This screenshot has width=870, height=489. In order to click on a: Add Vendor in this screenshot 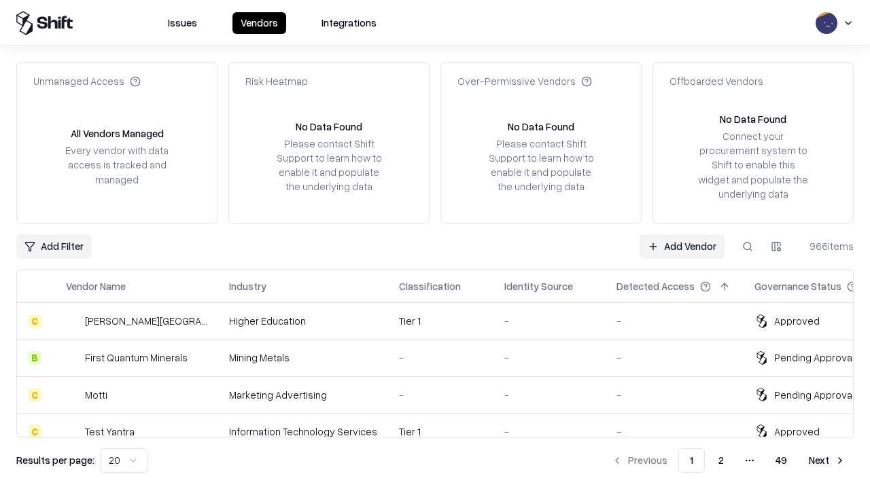, I will do `click(682, 247)`.